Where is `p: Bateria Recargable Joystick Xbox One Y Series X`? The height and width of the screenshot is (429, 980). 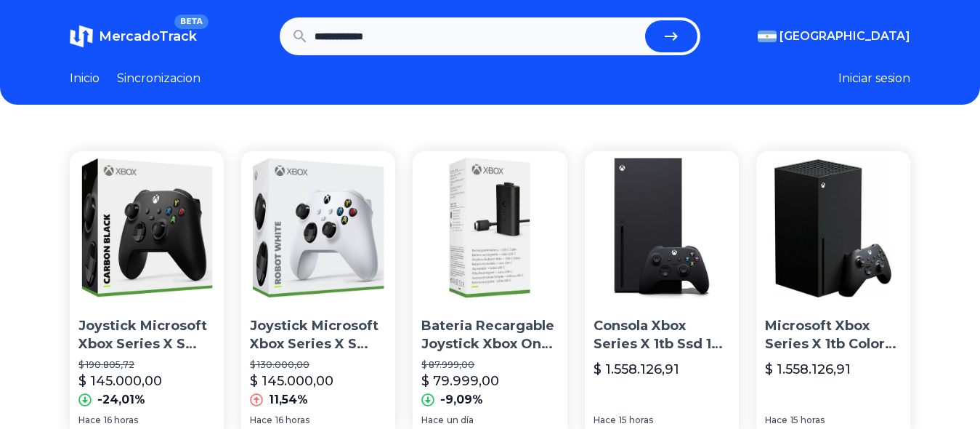
p: Bateria Recargable Joystick Xbox One Y Series X is located at coordinates (490, 335).